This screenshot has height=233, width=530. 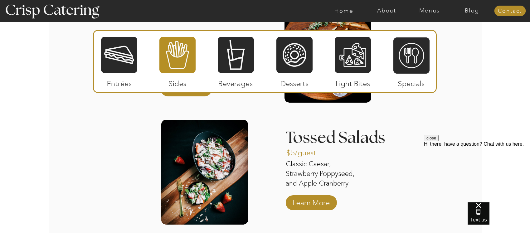 I want to click on a: Home, so click(x=344, y=11).